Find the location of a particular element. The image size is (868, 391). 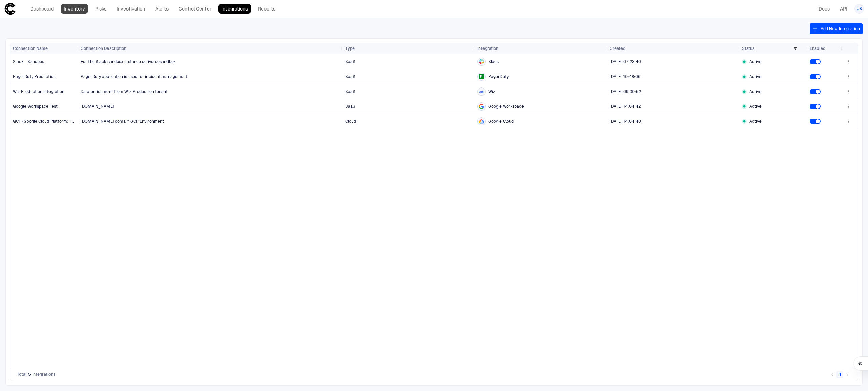

span: PagerDuty Production is located at coordinates (34, 77).